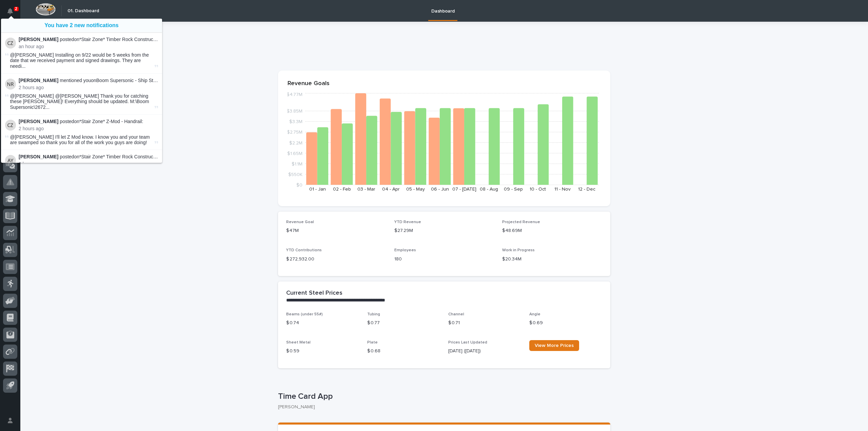  What do you see at coordinates (552, 231) in the screenshot?
I see `p: $48.69M` at bounding box center [552, 231].